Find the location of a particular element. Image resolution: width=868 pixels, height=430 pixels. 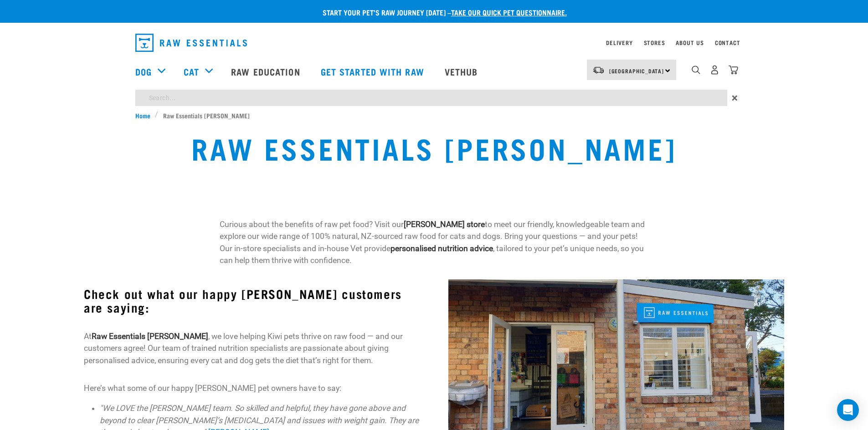

a: About Us is located at coordinates (689, 42).